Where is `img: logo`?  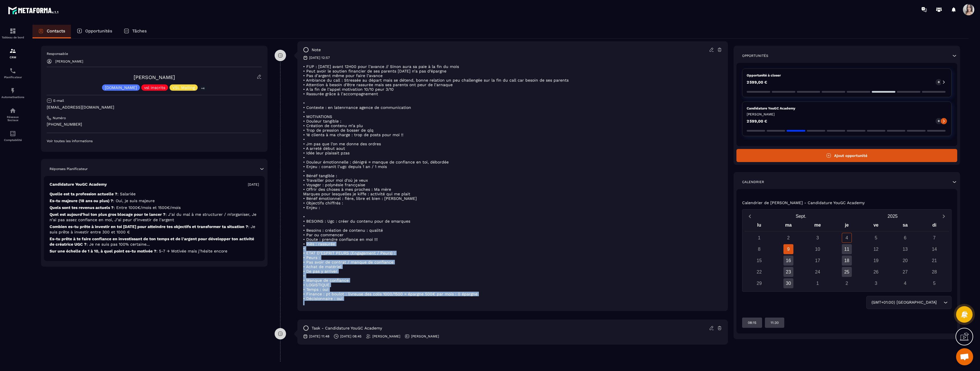
img: logo is located at coordinates (34, 10).